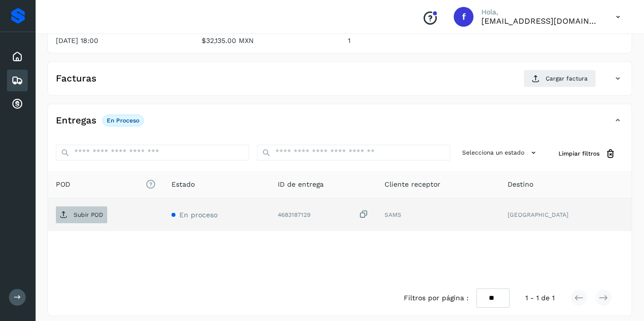  Describe the element at coordinates (540, 21) in the screenshot. I see `p: facturacion@protransport.com.mx` at that location.